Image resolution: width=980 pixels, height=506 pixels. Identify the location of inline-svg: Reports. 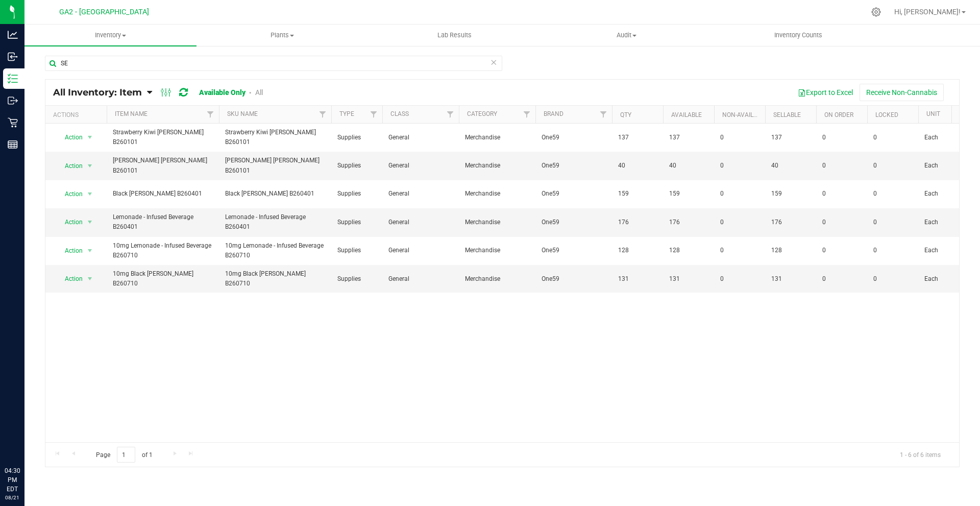
(13, 144).